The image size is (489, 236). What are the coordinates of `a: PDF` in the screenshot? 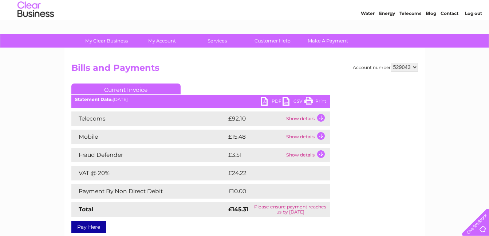 It's located at (271, 102).